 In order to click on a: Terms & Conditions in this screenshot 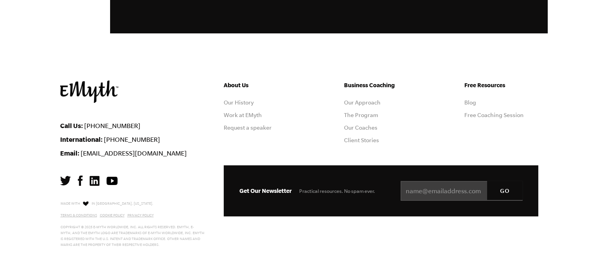, I will do `click(79, 216)`.